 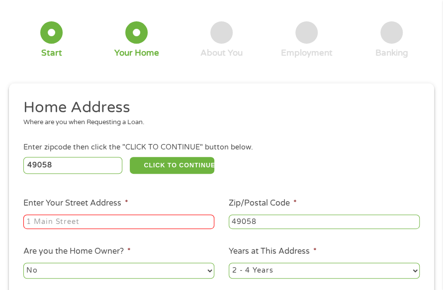 I want to click on div: Employment, so click(x=307, y=53).